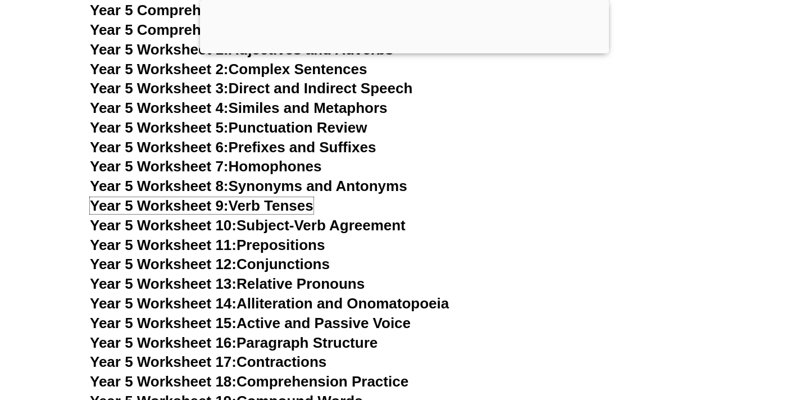 The width and height of the screenshot is (809, 400). I want to click on div: Chat Widget, so click(713, 337).